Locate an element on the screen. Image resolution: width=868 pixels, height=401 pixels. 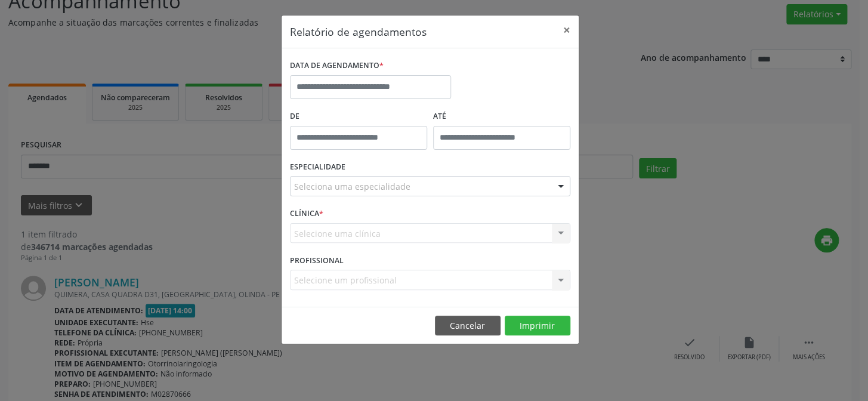
button: Close is located at coordinates (566, 30).